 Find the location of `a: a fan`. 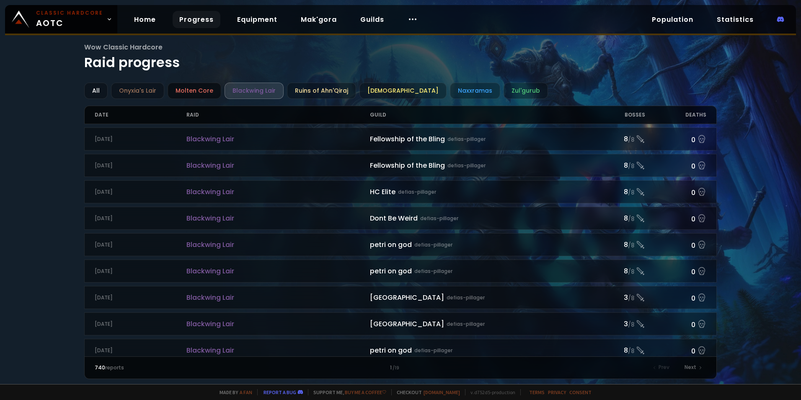

a: a fan is located at coordinates (246, 392).